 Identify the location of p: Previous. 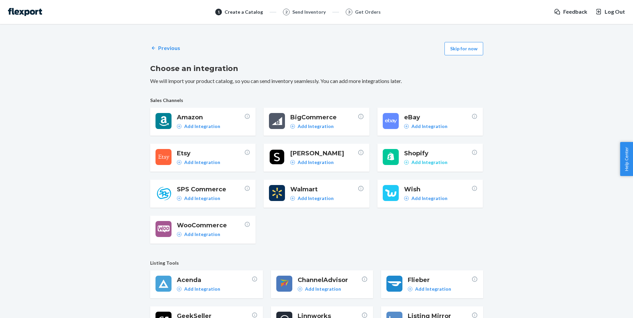
(169, 48).